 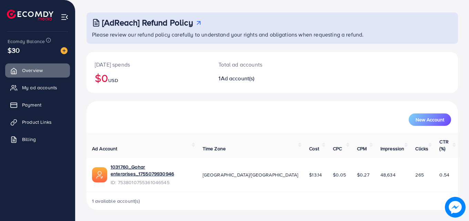 What do you see at coordinates (40, 87) in the screenshot?
I see `span: My ad accounts` at bounding box center [40, 87].